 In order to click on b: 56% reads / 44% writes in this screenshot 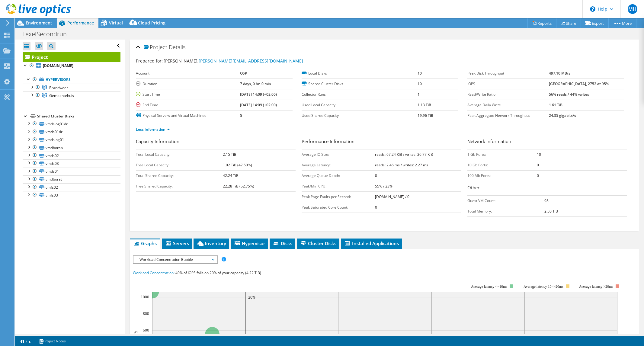, I will do `click(569, 94)`.